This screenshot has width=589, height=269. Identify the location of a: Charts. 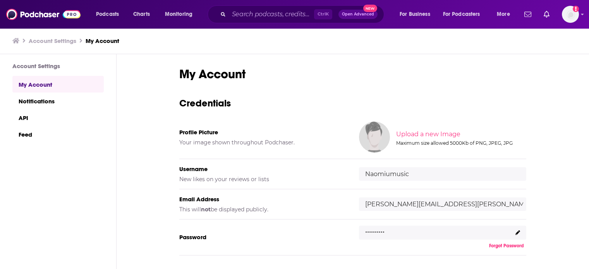
(141, 14).